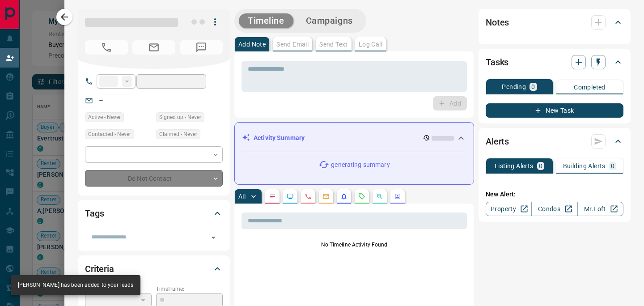  Describe the element at coordinates (109, 134) in the screenshot. I see `span: Contacted - Never` at that location.